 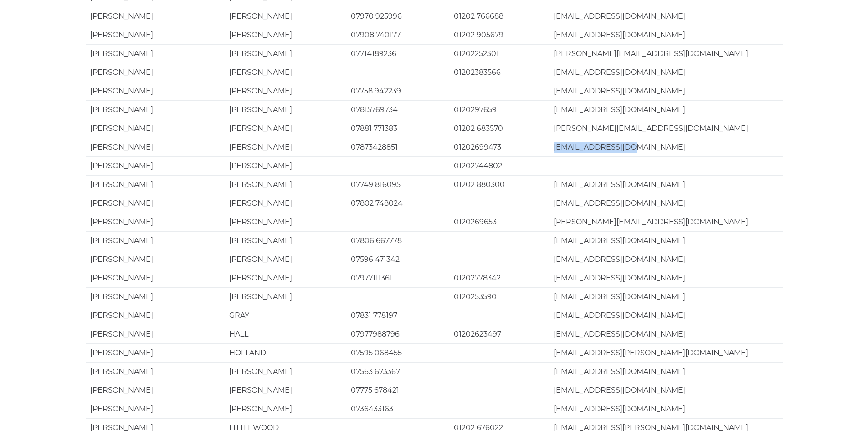 What do you see at coordinates (498, 333) in the screenshot?
I see `td: 01202623497` at bounding box center [498, 333].